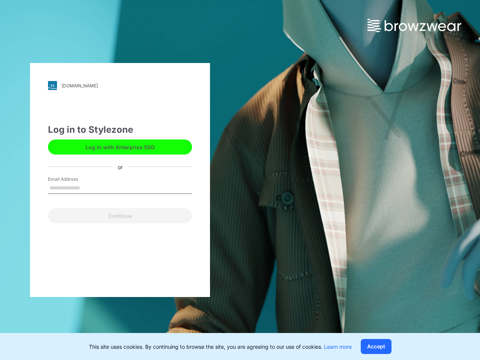 Image resolution: width=480 pixels, height=360 pixels. I want to click on div: Log in to Stylezone, so click(120, 130).